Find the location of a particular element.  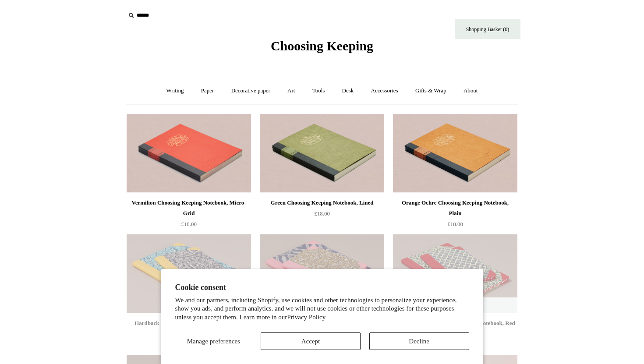

a: Hardback "Composition Ledger" Notebook, Baby Pink Spine Hardback "Composition Ledger" Notebook, B... is located at coordinates (322, 274).